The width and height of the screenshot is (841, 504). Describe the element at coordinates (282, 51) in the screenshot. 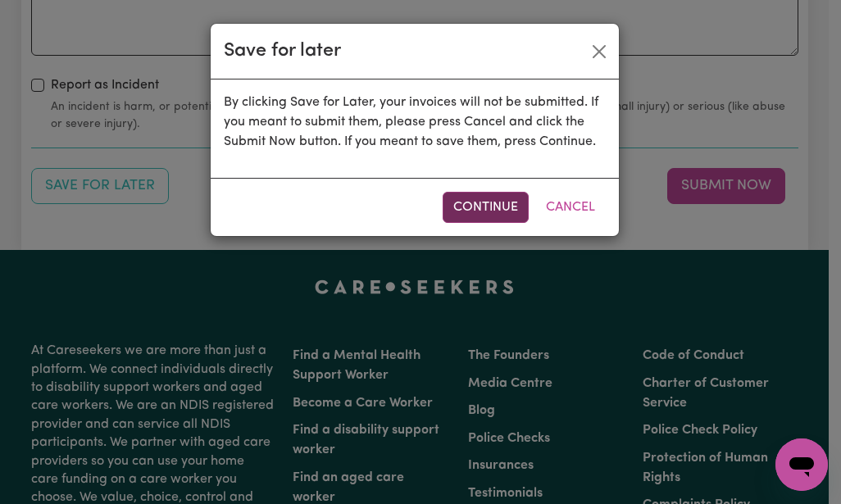

I see `div: Save for later` at that location.